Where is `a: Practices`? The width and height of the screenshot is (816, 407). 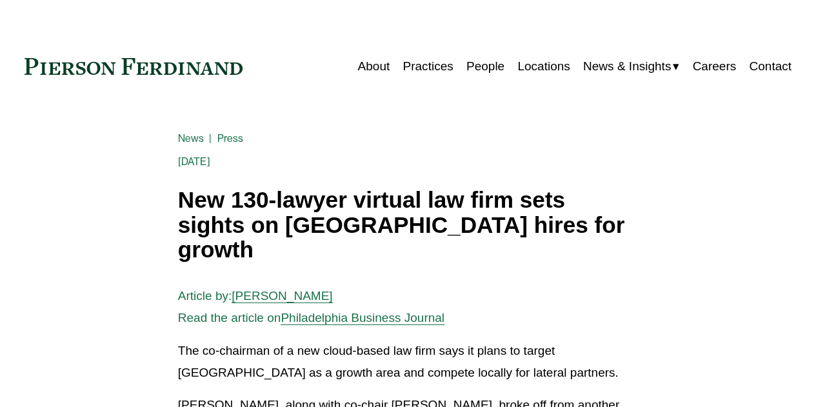 a: Practices is located at coordinates (428, 66).